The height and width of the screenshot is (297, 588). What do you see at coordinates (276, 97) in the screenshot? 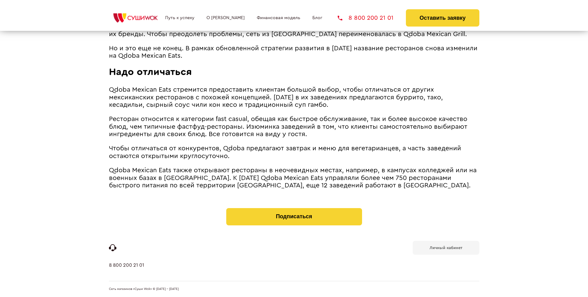
I see `span: Qdoba Mexican Eats стремится предоставить клиентам большой выбор, чтобы отличаться от других мекс...` at bounding box center [276, 97].